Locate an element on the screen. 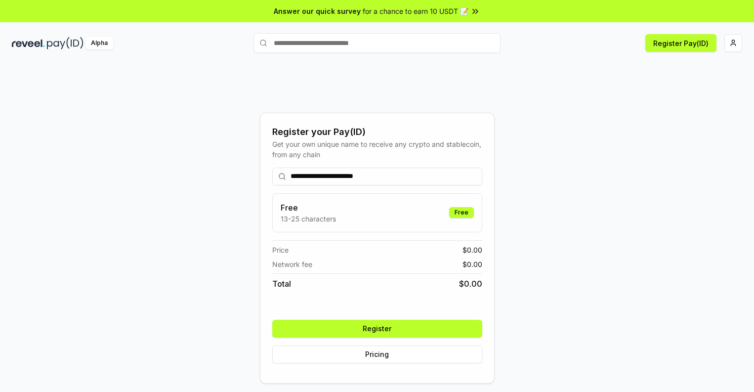 The image size is (754, 392). span: Answer our quick survey is located at coordinates (317, 11).